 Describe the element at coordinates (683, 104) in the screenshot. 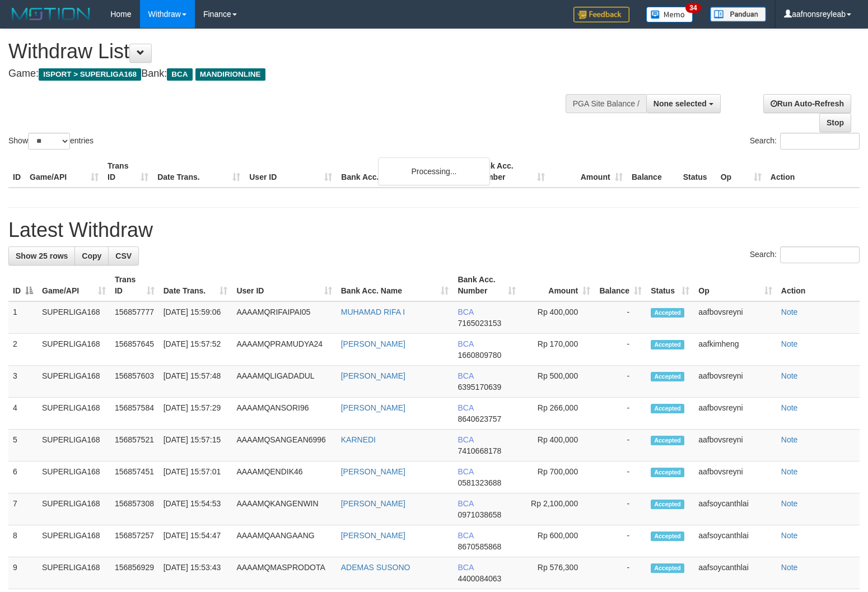

I see `button: None selected` at that location.